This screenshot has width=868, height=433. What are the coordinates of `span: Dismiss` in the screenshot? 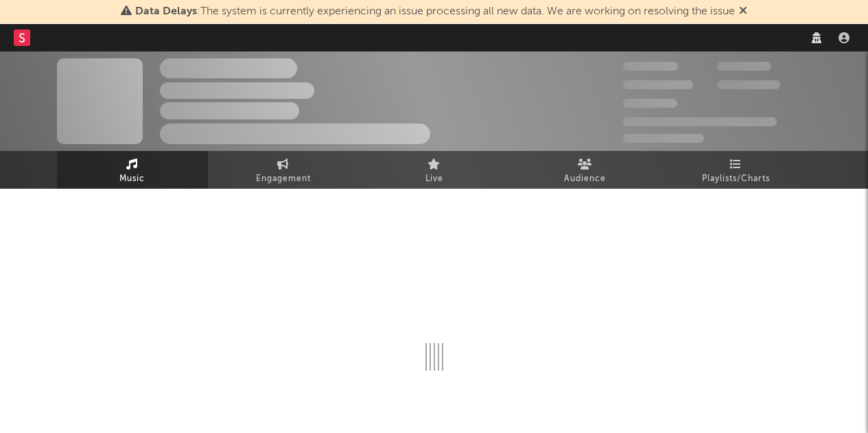 It's located at (743, 12).